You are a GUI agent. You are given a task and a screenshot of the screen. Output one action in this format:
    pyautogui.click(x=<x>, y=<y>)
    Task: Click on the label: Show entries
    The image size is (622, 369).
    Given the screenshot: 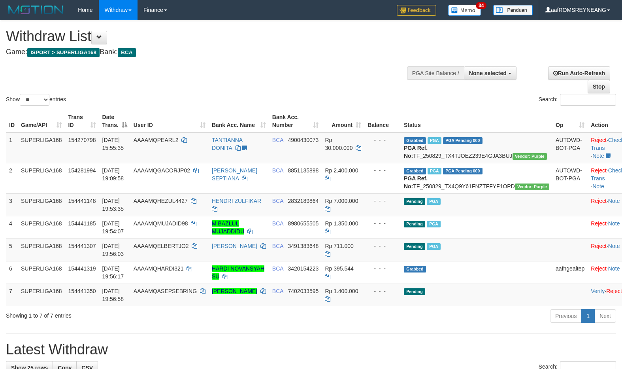 What is the action you would take?
    pyautogui.click(x=36, y=100)
    